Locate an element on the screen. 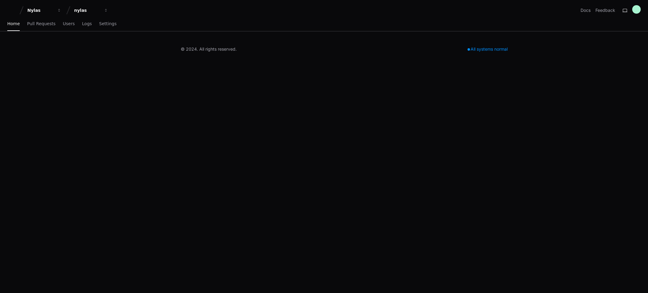 The height and width of the screenshot is (293, 648). div: Nylas is located at coordinates (40, 10).